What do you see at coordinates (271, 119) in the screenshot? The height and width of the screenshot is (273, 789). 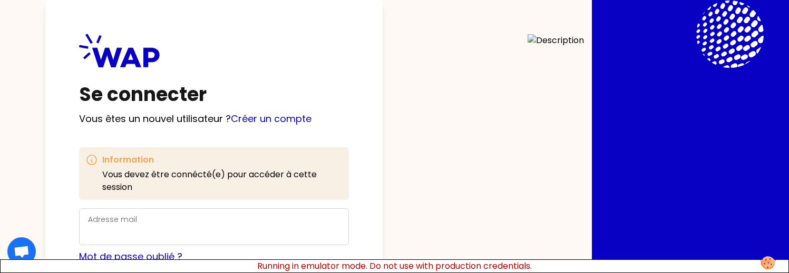 I see `a: Créer un compte` at bounding box center [271, 119].